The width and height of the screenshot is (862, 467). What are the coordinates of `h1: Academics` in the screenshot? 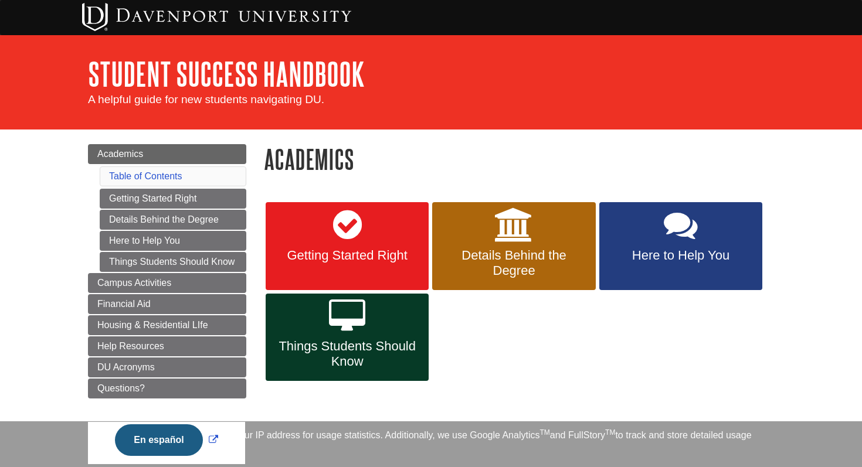 It's located at (519, 159).